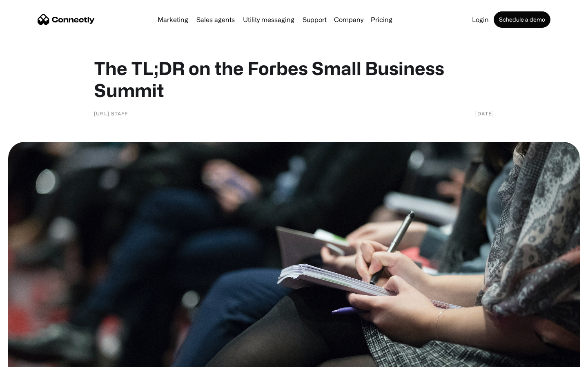  Describe the element at coordinates (381, 19) in the screenshot. I see `a: Pricing` at that location.